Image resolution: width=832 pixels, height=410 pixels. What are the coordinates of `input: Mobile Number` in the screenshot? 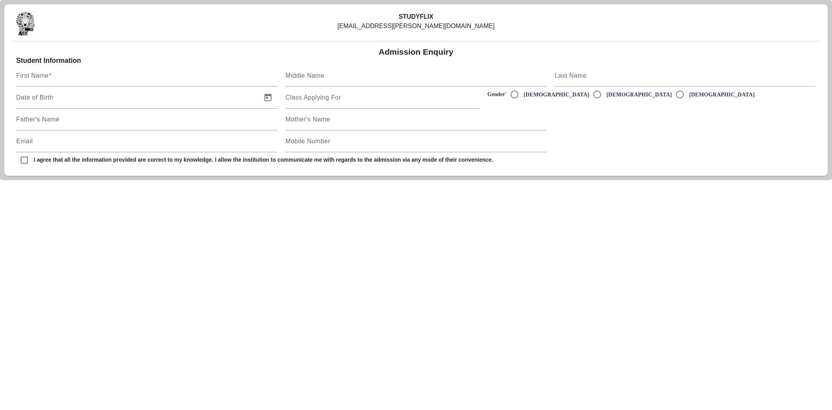 It's located at (416, 144).